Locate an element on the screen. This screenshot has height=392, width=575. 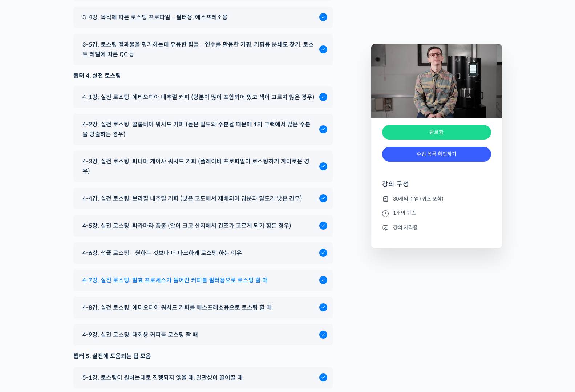
a: 4-6강. 샘플 로스팅 – 원하는 것보다 더 다크하게 로스팅 하는 이유 is located at coordinates (203, 253).